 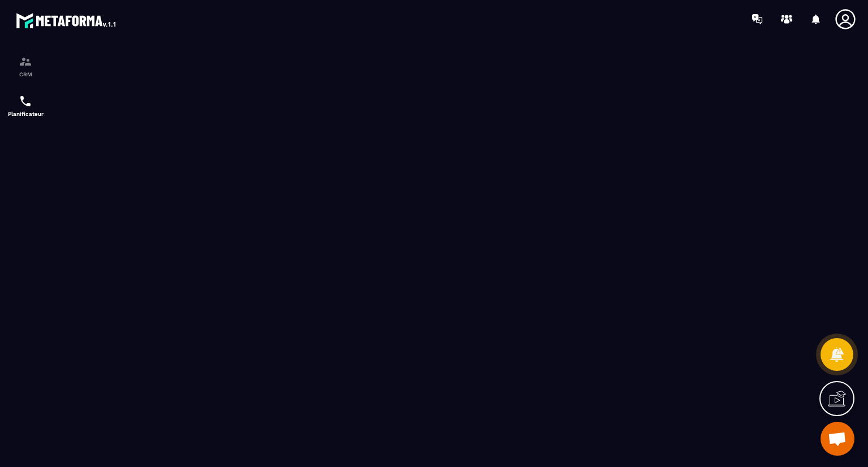 I want to click on img: scheduler, so click(x=25, y=101).